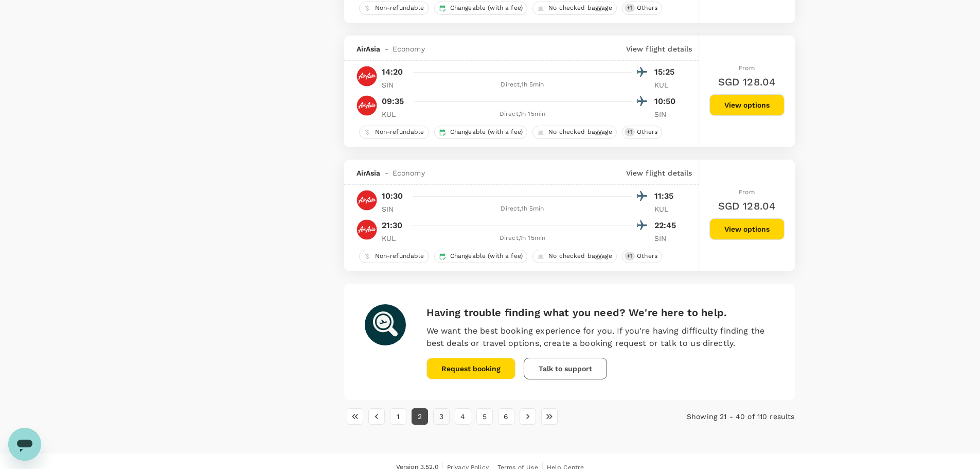 The height and width of the screenshot is (469, 980). What do you see at coordinates (565, 369) in the screenshot?
I see `button: Talk to support` at bounding box center [565, 369].